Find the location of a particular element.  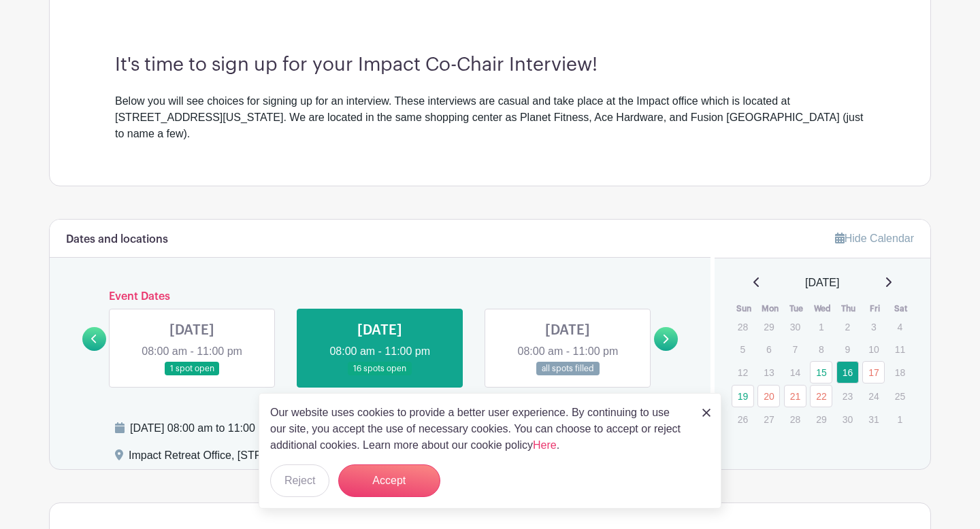

p: 12 is located at coordinates (743, 372).